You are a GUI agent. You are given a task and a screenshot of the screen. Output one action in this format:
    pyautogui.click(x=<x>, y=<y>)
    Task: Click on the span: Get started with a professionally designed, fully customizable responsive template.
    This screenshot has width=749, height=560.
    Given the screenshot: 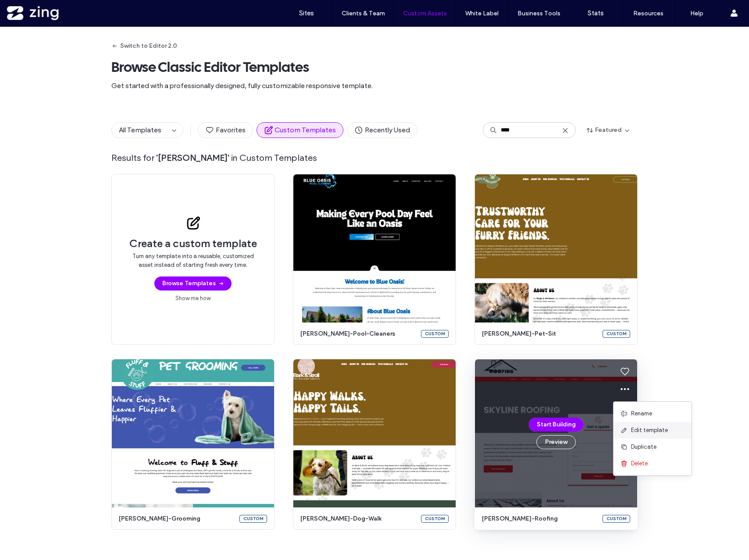 What is the action you would take?
    pyautogui.click(x=374, y=86)
    